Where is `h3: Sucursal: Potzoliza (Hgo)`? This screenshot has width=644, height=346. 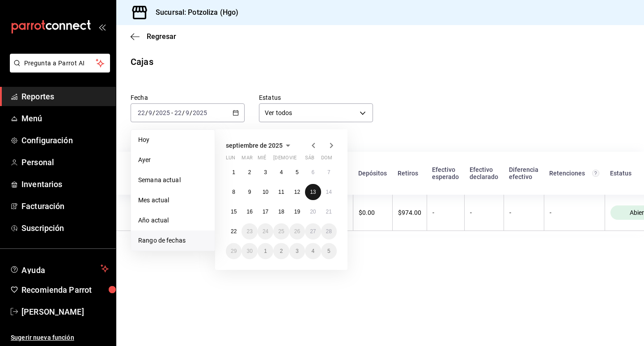 h3: Sucursal: Potzoliza (Hgo) is located at coordinates (193, 13).